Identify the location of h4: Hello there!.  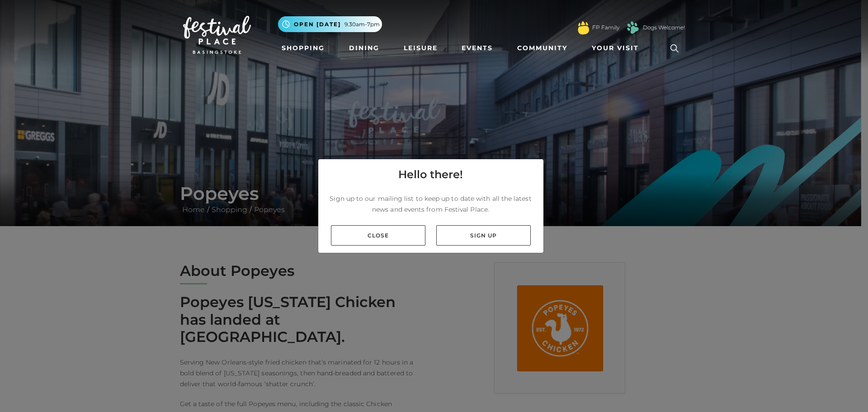
(431, 174).